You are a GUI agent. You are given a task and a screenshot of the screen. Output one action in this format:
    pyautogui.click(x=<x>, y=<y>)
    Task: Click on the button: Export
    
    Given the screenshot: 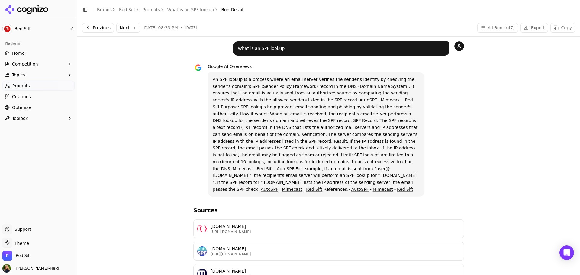 What is the action you would take?
    pyautogui.click(x=535, y=28)
    